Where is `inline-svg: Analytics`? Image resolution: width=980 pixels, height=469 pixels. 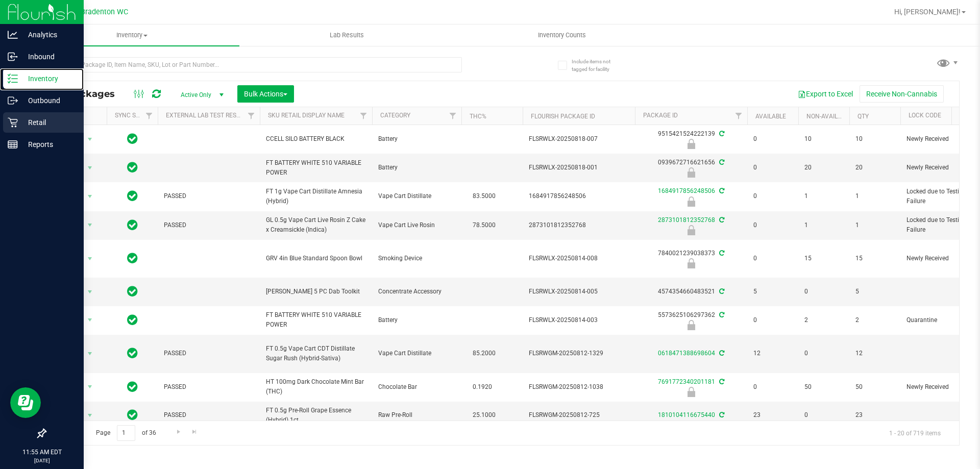
inline-svg: Analytics is located at coordinates (13, 35).